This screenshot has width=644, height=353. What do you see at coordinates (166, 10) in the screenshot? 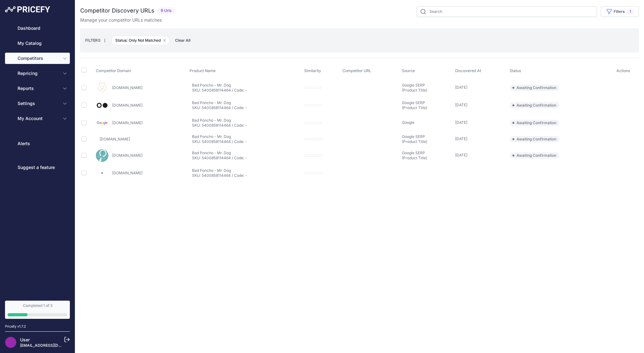
I see `span: 9 Urls` at bounding box center [166, 10].